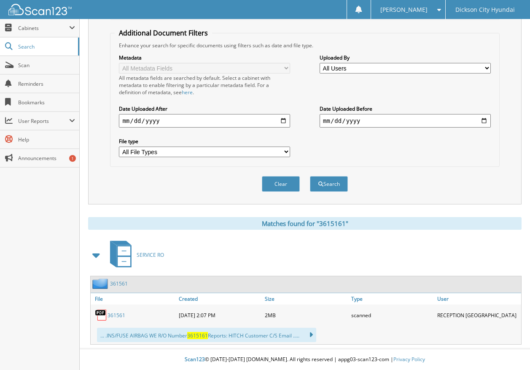  What do you see at coordinates (73, 158) in the screenshot?
I see `div: 1` at bounding box center [73, 158].